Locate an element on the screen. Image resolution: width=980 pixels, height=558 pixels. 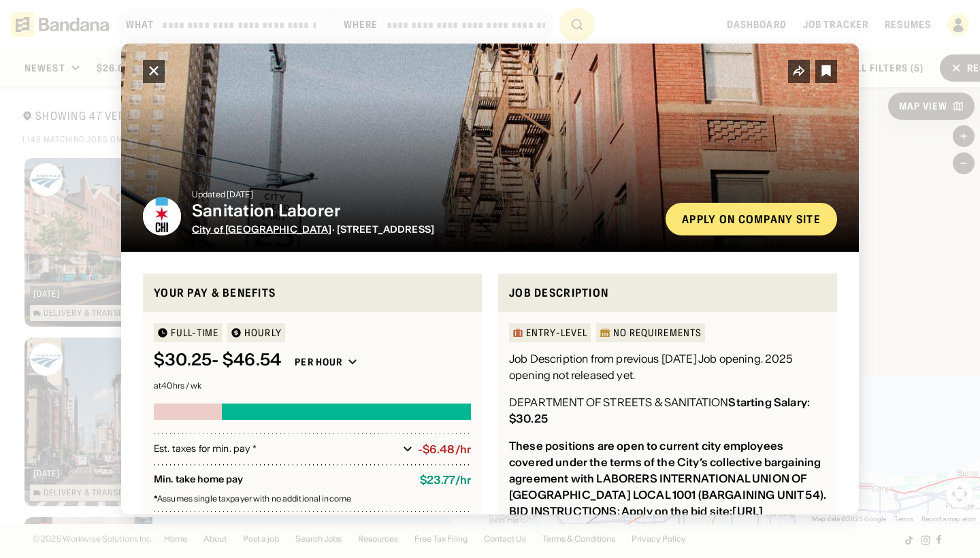
div: Est. taxes for min. pay * is located at coordinates (276, 449).